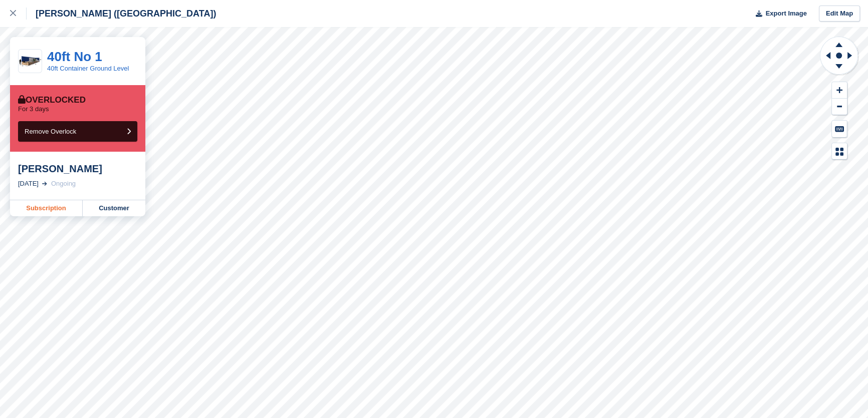  I want to click on div: Ongoing, so click(63, 184).